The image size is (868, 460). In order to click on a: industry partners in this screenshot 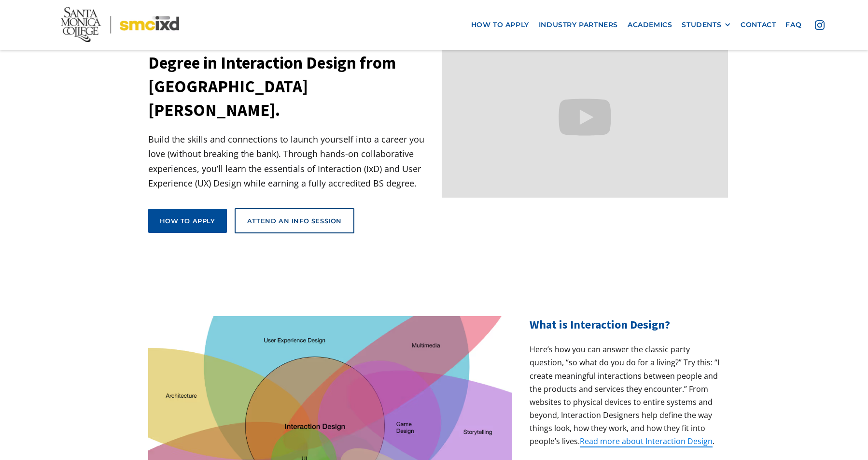, I will do `click(578, 24)`.